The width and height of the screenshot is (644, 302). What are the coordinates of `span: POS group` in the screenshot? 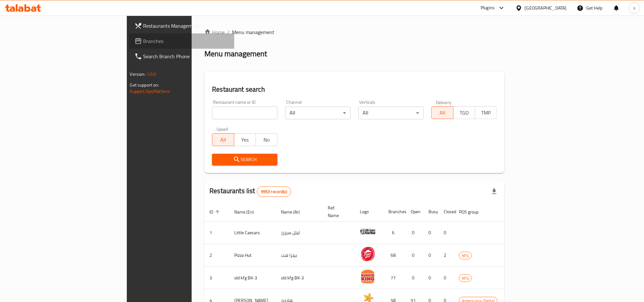 It's located at (473, 212).